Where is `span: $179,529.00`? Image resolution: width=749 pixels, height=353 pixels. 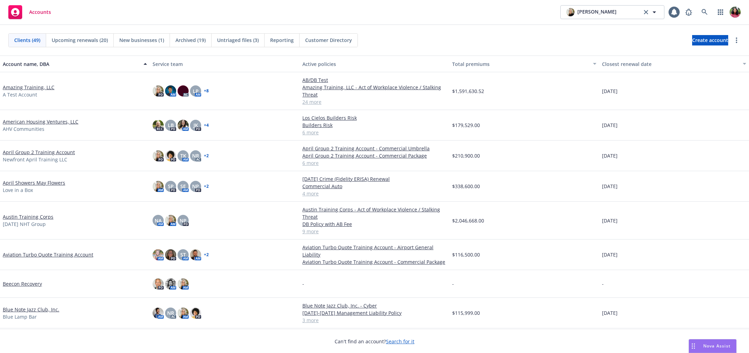 span: $179,529.00 is located at coordinates (466, 125).